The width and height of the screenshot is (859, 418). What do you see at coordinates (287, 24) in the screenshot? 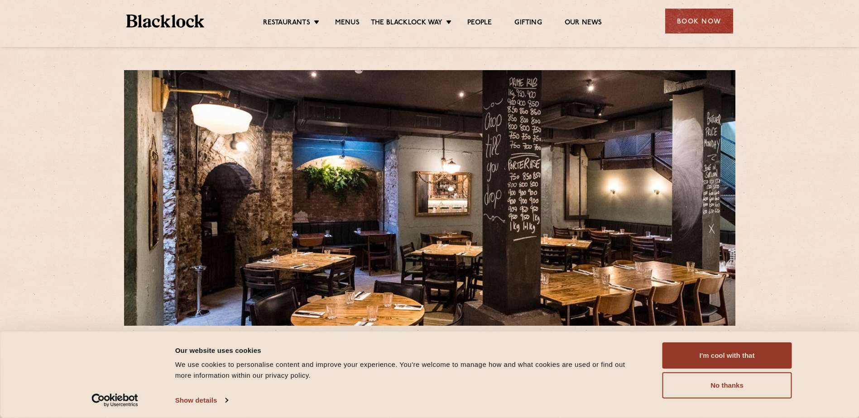
I see `a: Restaurants` at bounding box center [287, 24].